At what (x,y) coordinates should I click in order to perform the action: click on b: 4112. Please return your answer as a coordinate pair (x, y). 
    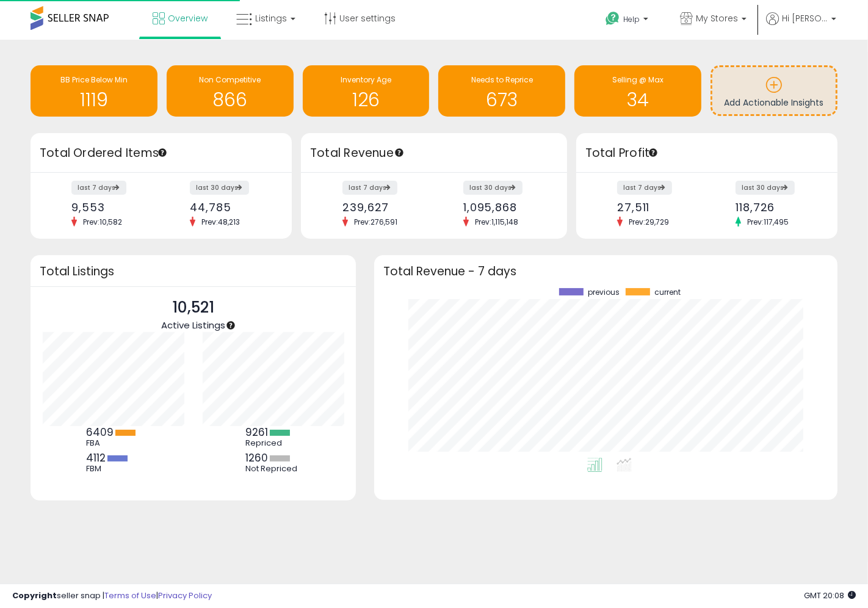
    Looking at the image, I should click on (96, 458).